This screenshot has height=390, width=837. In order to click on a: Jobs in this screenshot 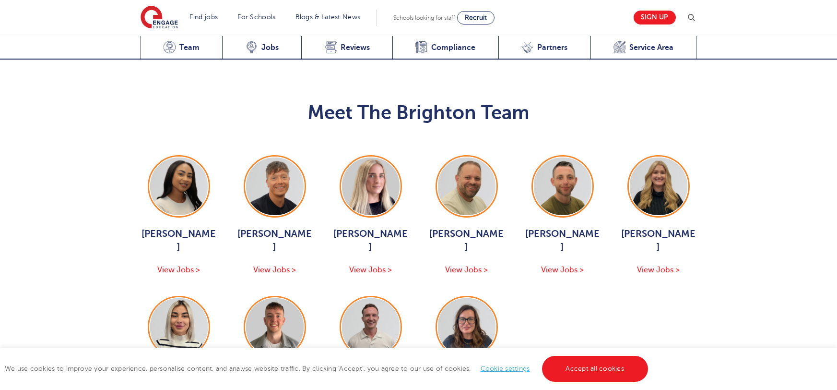, I will do `click(262, 48)`.